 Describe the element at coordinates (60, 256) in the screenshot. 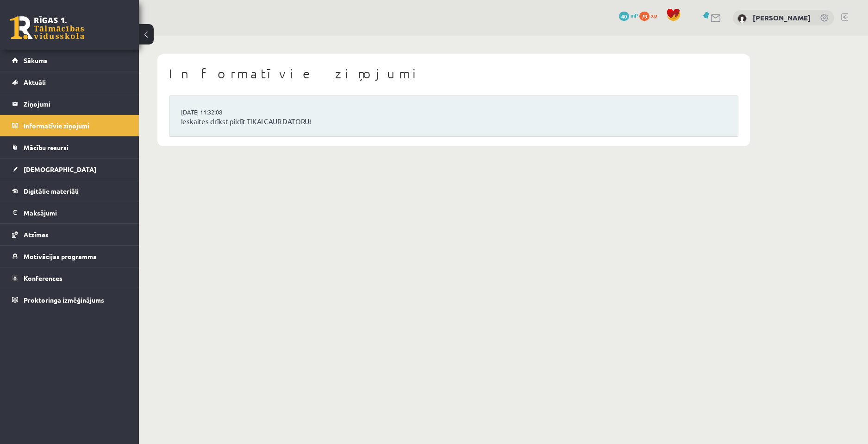

I see `span: Motivācijas programma` at that location.